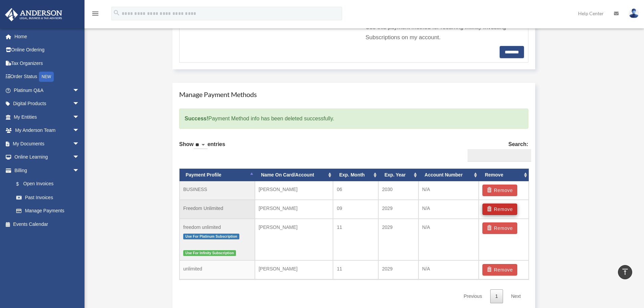  Describe the element at coordinates (217, 175) in the screenshot. I see `th: Payment Profile: activate to sort column descending` at that location.